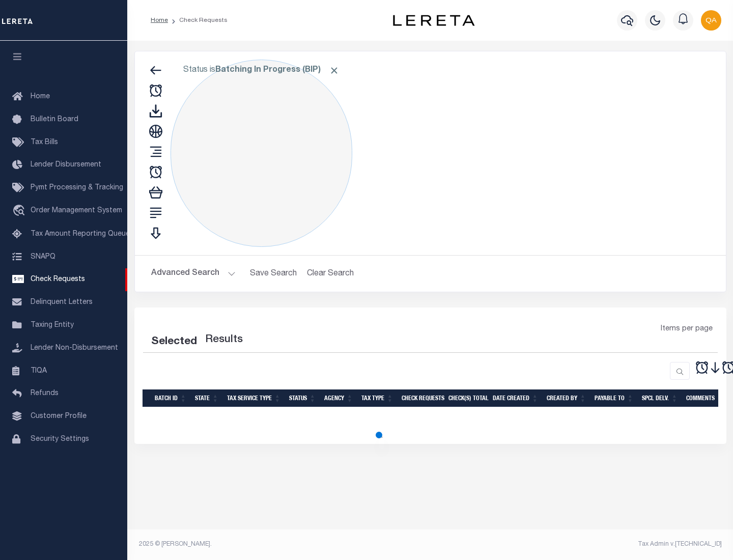 The height and width of the screenshot is (560, 733). What do you see at coordinates (40, 97) in the screenshot?
I see `span: Home` at bounding box center [40, 97].